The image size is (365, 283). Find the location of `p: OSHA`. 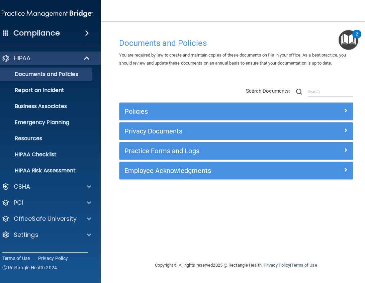

p: OSHA is located at coordinates (22, 187).